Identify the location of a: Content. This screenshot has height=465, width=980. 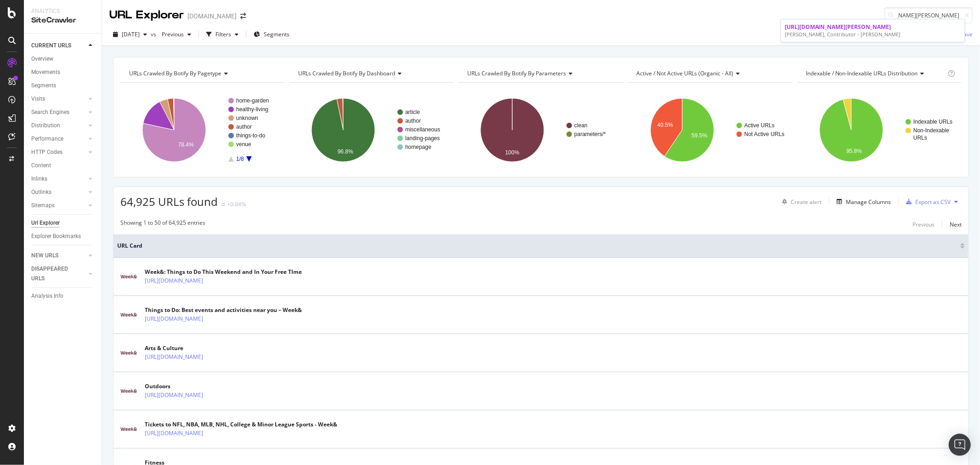
(63, 166).